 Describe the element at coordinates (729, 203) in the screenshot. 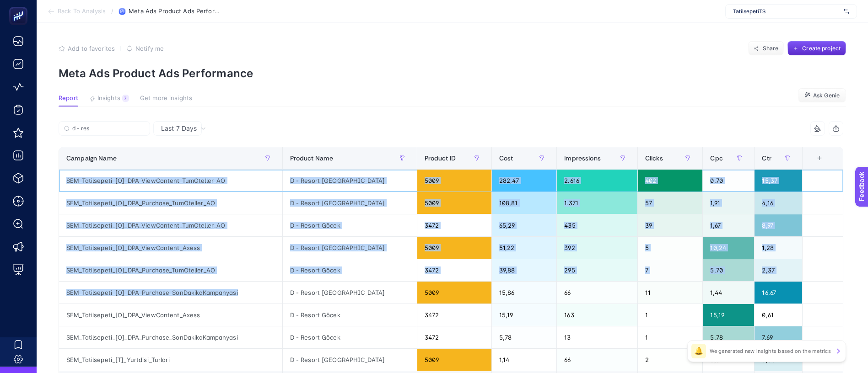

I see `div: 1,91` at that location.